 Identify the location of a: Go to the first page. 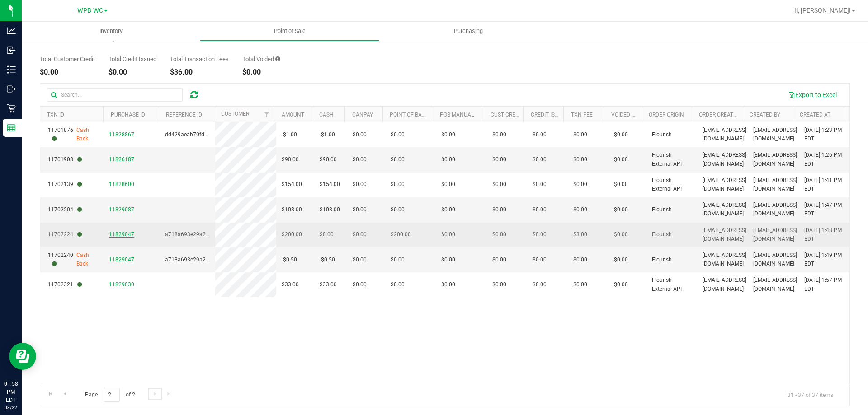
(51, 394).